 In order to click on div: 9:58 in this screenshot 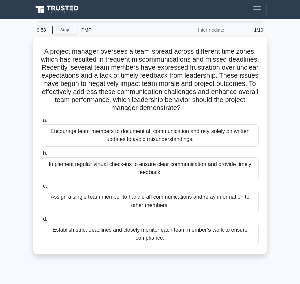, I will do `click(43, 30)`.